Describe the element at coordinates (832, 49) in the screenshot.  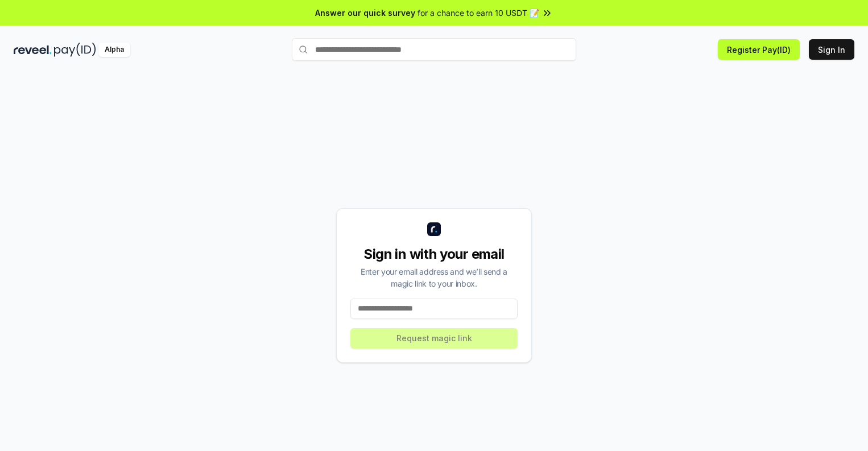
I see `button: Sign In` at that location.